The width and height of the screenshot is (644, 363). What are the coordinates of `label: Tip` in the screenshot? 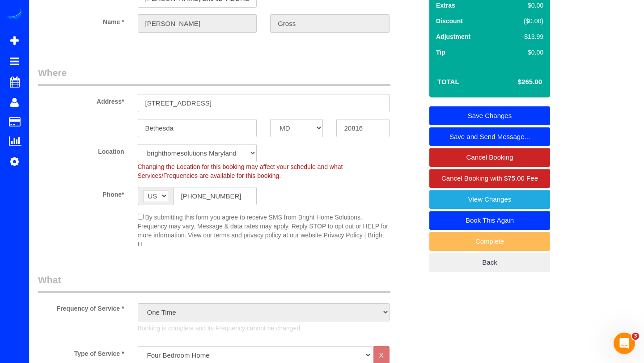 It's located at (441, 52).